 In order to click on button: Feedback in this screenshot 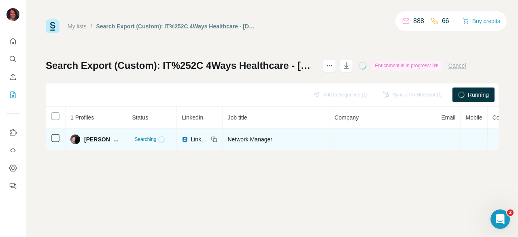, I will do `click(13, 186)`.